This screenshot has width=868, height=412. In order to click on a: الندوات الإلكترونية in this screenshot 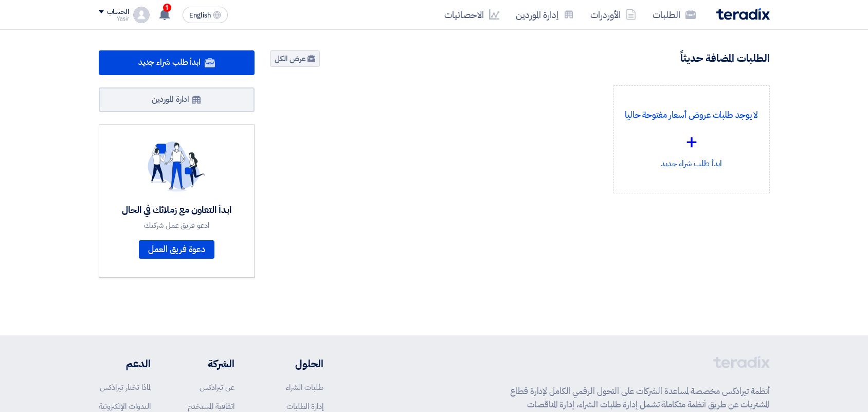, I will do `click(125, 406)`.